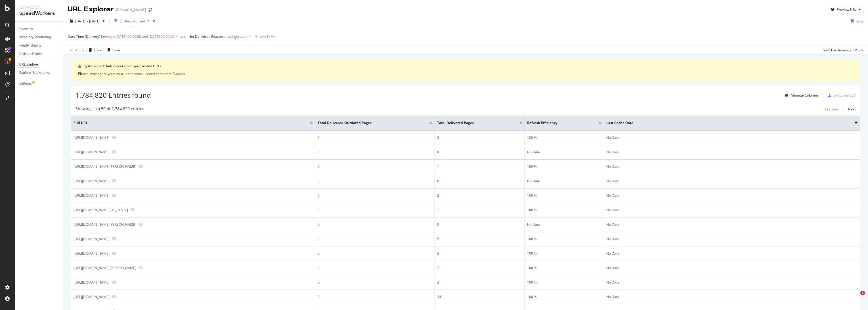 Image resolution: width=868 pixels, height=310 pixels. What do you see at coordinates (832, 109) in the screenshot?
I see `div: Previous` at bounding box center [832, 109].